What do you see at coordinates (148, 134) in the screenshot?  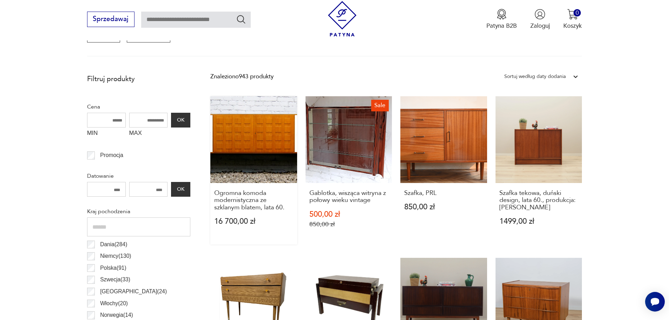 I see `label: MAX` at bounding box center [148, 134].